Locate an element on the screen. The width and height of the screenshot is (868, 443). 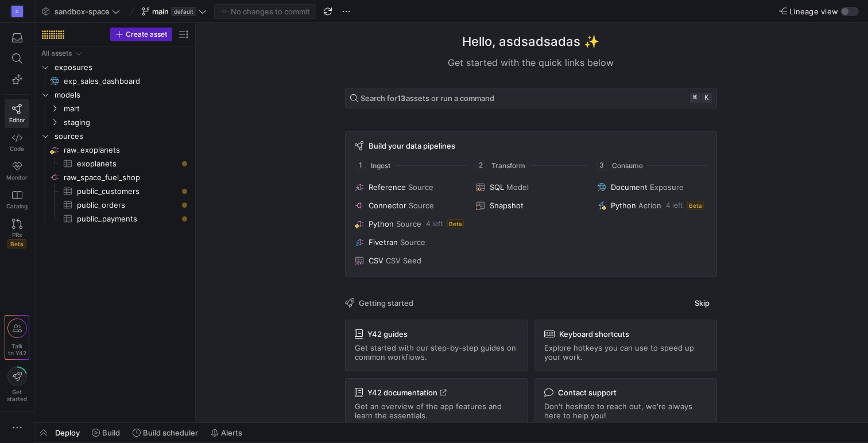
span: Contact support is located at coordinates (587, 392).